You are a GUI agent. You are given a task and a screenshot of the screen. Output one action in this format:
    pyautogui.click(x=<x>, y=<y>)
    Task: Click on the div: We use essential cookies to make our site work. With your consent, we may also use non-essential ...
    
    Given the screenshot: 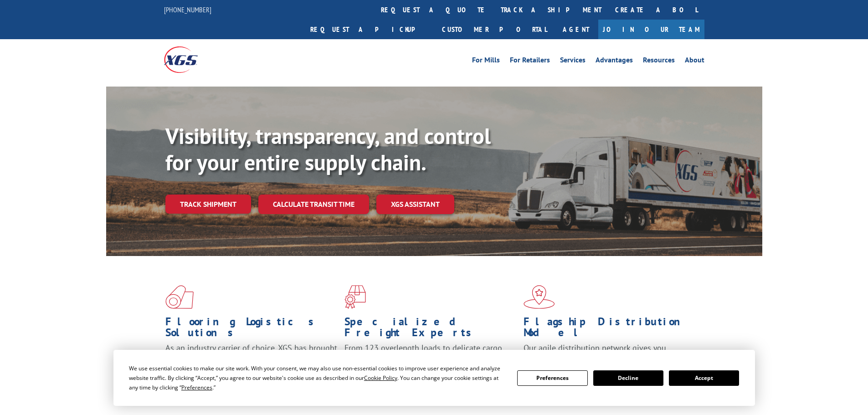 What is the action you would take?
    pyautogui.click(x=317, y=377)
    